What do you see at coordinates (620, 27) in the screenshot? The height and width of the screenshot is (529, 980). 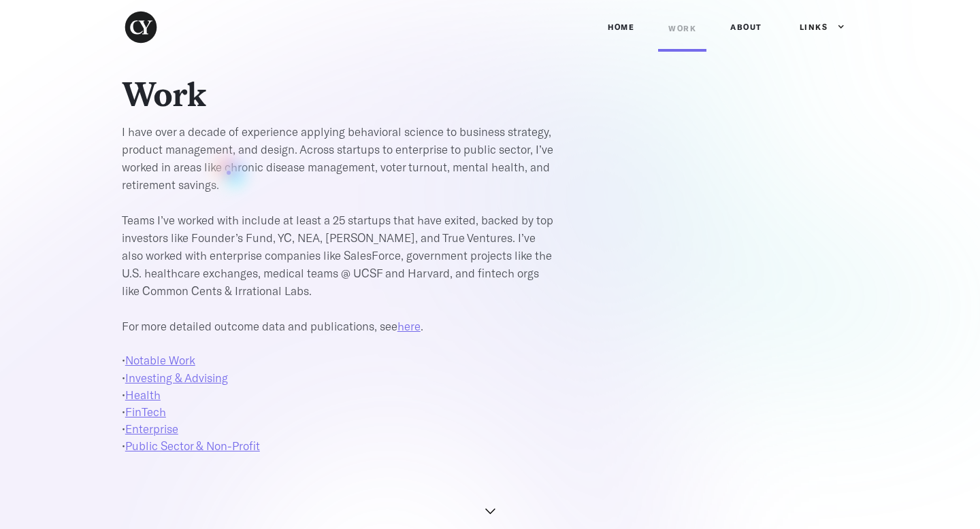 I see `a: Home` at bounding box center [620, 27].